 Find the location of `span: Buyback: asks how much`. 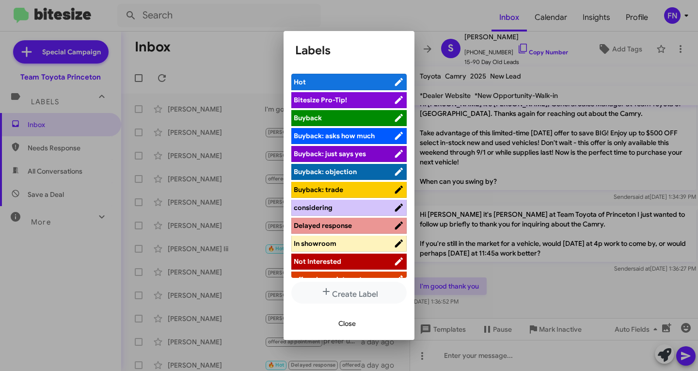

span: Buyback: asks how much is located at coordinates (334, 136).